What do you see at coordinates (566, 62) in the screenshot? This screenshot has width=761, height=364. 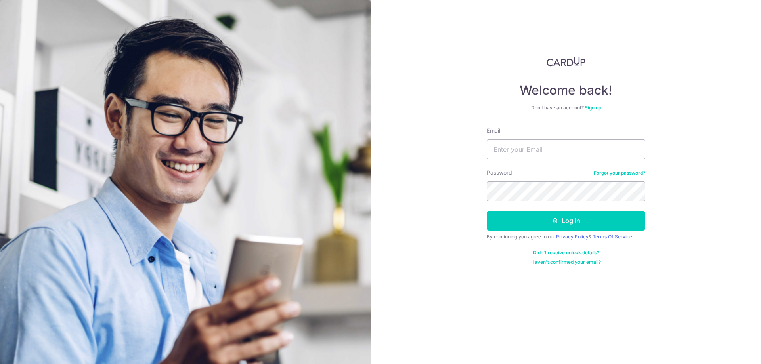 I see `img: CardUp Logo` at bounding box center [566, 62].